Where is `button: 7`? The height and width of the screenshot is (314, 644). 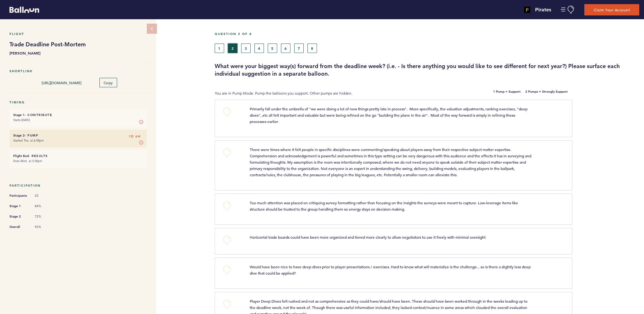
button: 7 is located at coordinates (299, 48).